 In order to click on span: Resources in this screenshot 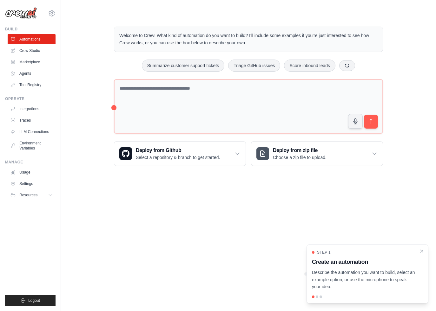, I will do `click(28, 195)`.